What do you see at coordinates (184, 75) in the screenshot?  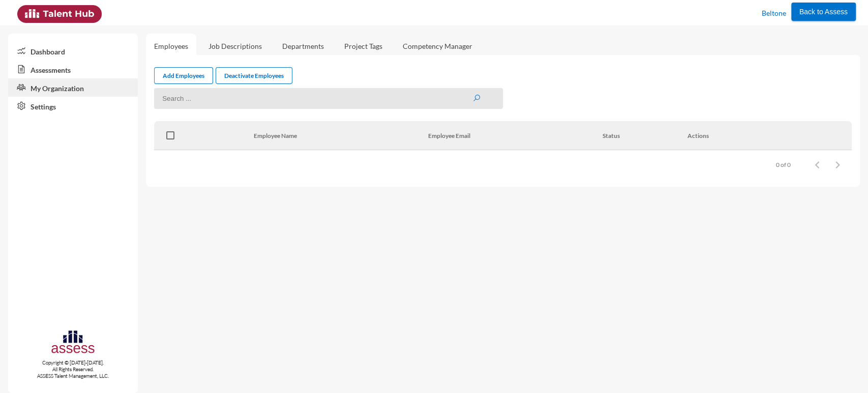 I see `a: Add Employees` at bounding box center [184, 75].